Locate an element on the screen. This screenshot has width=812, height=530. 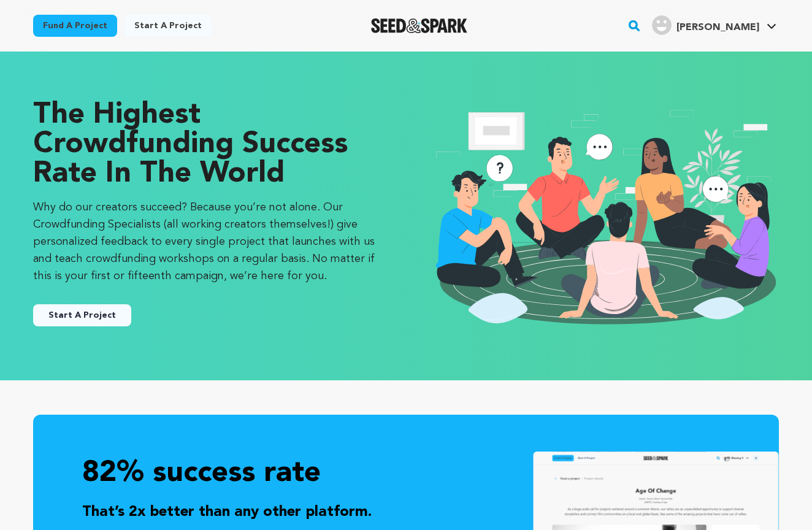
p: 82% success rate is located at coordinates (406, 473).